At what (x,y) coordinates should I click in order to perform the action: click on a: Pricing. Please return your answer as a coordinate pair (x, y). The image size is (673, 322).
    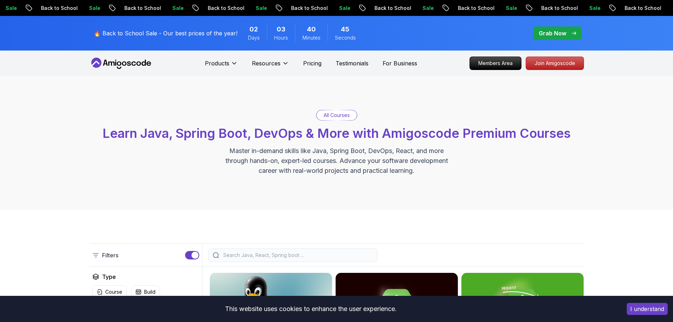
    Looking at the image, I should click on (312, 63).